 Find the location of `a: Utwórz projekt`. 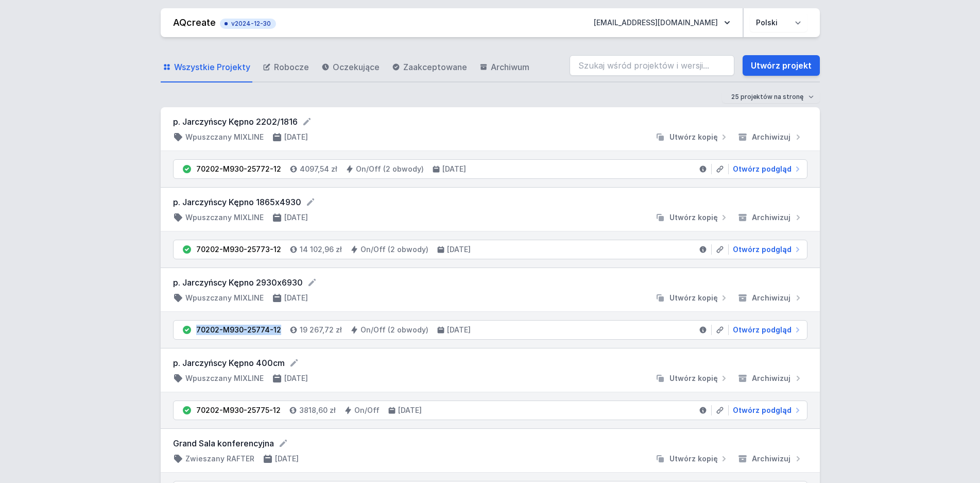

a: Utwórz projekt is located at coordinates (781, 65).